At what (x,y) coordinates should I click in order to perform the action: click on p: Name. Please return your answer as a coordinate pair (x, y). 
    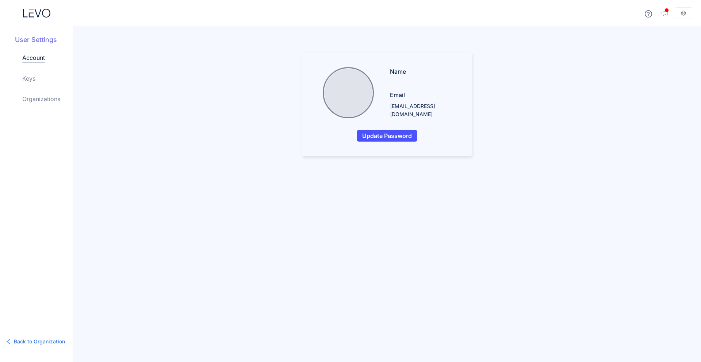
    Looking at the image, I should click on (424, 72).